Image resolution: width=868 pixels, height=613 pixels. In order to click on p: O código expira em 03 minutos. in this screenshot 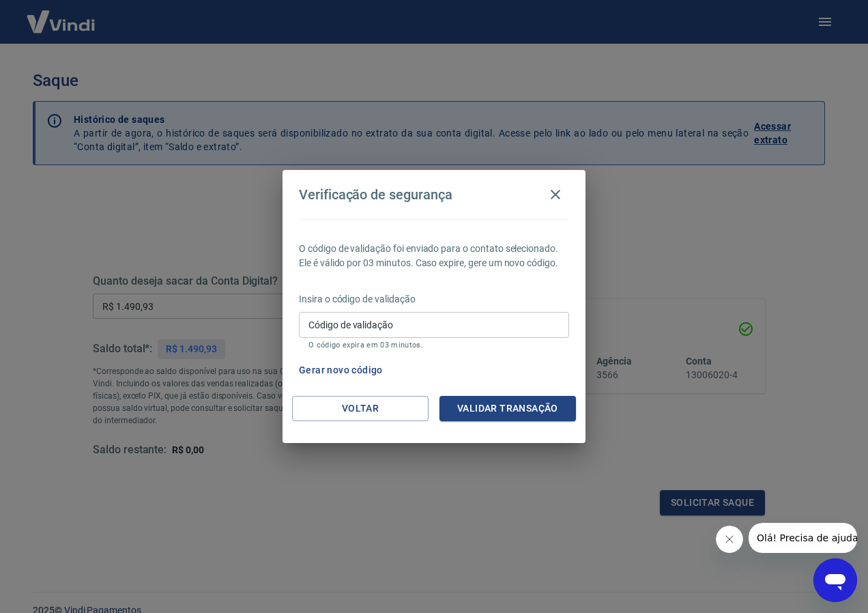, I will do `click(434, 345)`.